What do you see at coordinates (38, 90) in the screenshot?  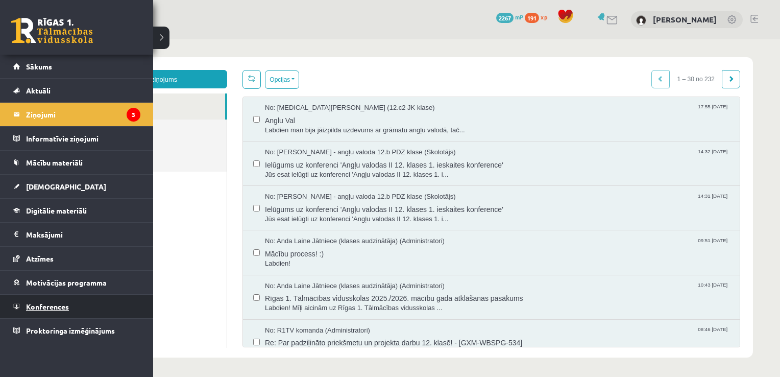 I see `span: Aktuāli` at bounding box center [38, 90].